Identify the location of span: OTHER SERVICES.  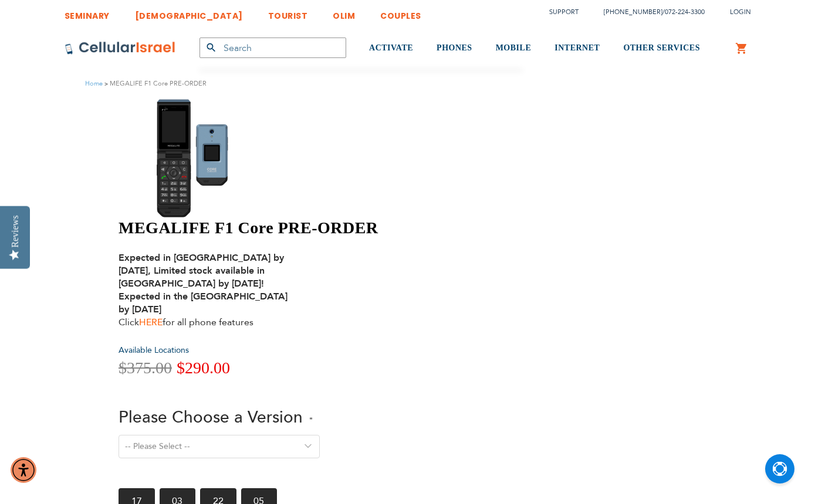
(662, 48).